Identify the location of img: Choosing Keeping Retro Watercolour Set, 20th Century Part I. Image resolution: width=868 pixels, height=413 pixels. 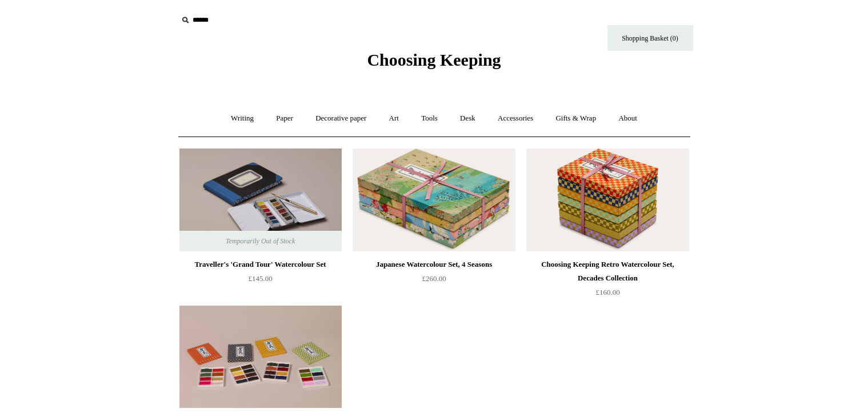
(261, 357).